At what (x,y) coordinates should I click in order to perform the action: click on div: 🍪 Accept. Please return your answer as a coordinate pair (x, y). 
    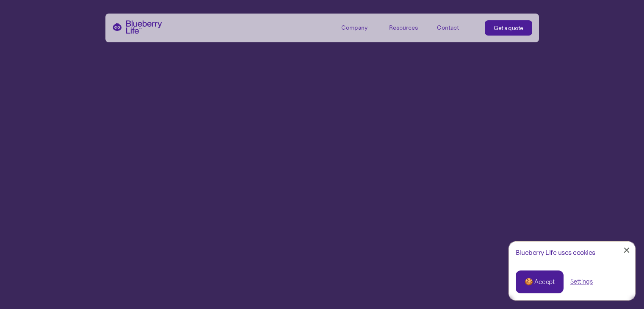
    Looking at the image, I should click on (539, 282).